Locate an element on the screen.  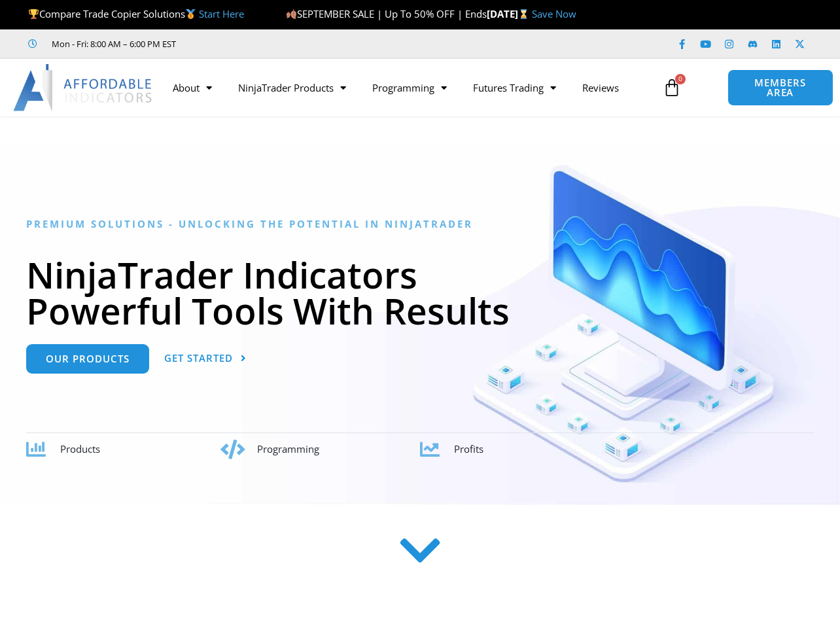
a: Start Here is located at coordinates (221, 14).